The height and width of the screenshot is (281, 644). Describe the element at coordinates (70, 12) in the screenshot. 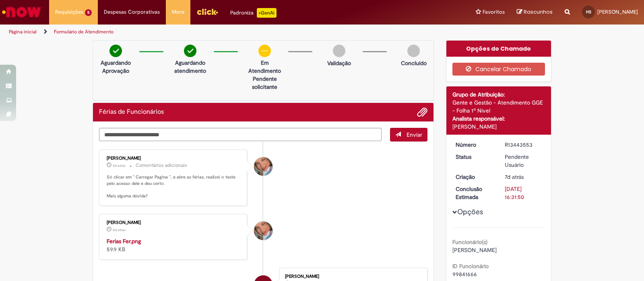

I see `span: Requisições` at that location.